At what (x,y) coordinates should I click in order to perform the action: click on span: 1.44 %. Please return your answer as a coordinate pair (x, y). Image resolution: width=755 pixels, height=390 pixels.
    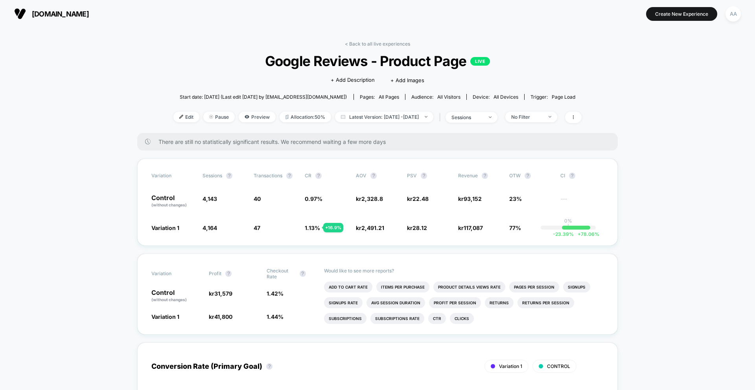
    Looking at the image, I should click on (275, 316).